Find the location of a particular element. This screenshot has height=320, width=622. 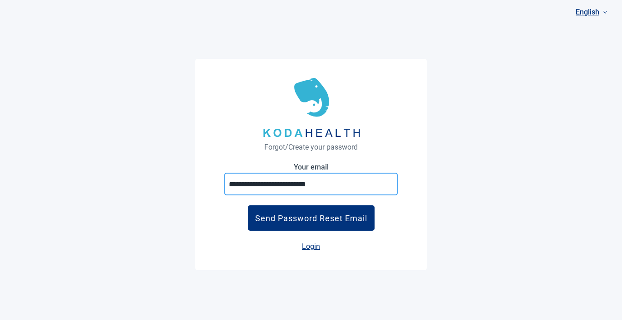

a: Login is located at coordinates (311, 246).